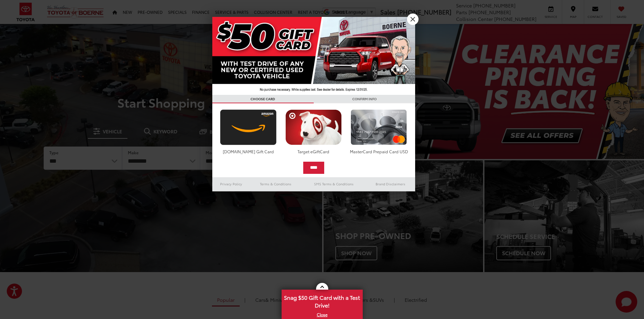 This screenshot has width=644, height=319. Describe the element at coordinates (364, 99) in the screenshot. I see `h3: CONFIRM INFO` at that location.